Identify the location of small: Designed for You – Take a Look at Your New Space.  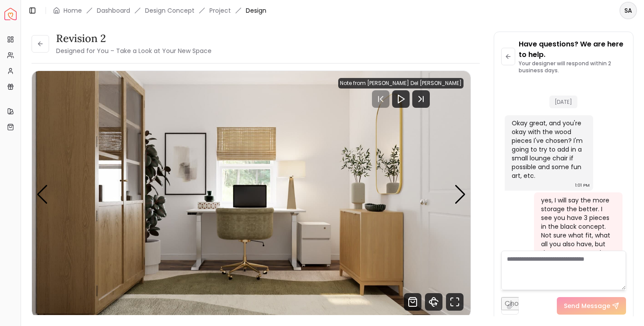
(133, 51).